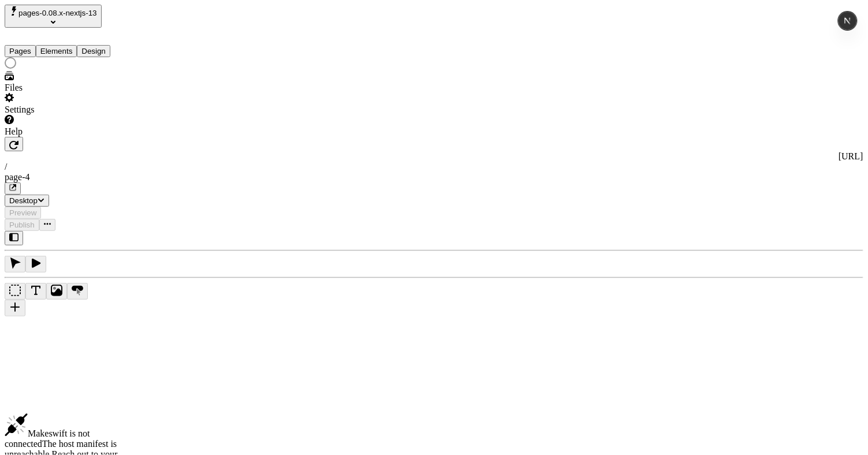  Describe the element at coordinates (22, 212) in the screenshot. I see `button: Preview` at that location.